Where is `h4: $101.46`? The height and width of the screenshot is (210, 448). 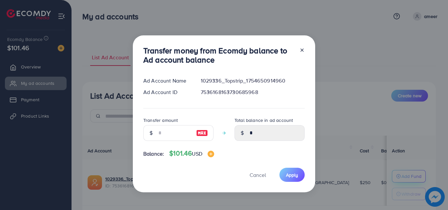
h4: $101.46 is located at coordinates (191, 153).